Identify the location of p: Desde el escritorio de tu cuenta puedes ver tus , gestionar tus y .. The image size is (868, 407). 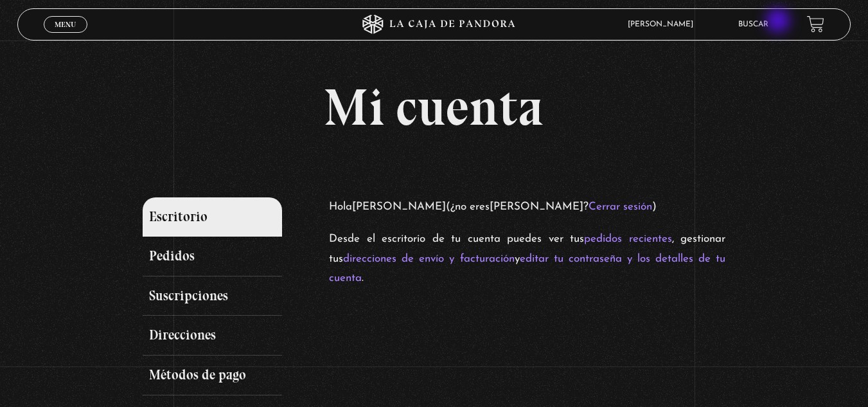
(527, 259).